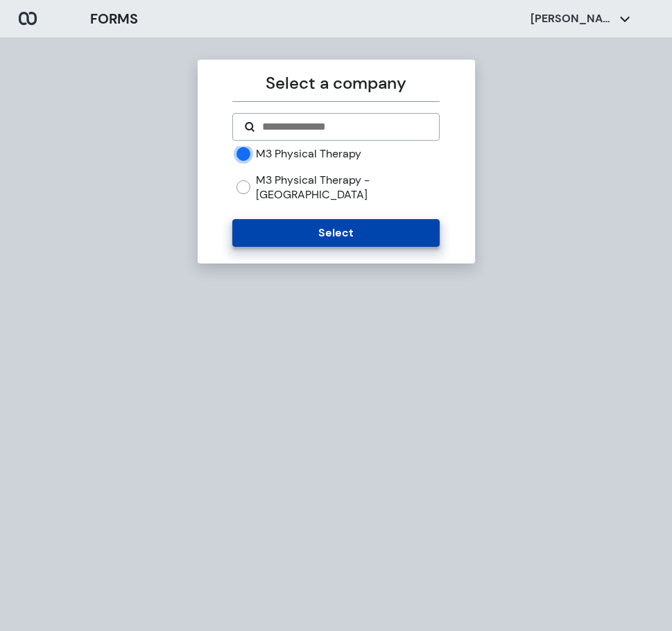 Image resolution: width=672 pixels, height=631 pixels. What do you see at coordinates (309, 154) in the screenshot?
I see `label: M3 Physical Therapy` at bounding box center [309, 154].